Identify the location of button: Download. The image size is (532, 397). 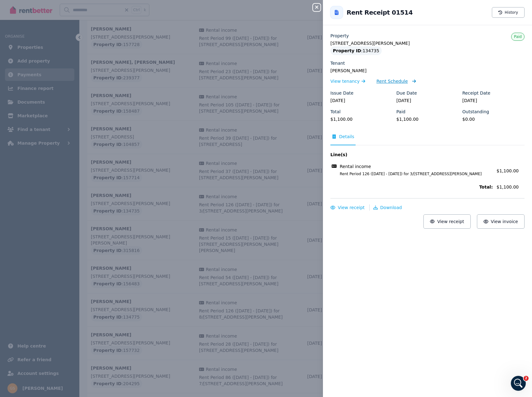
(388, 208).